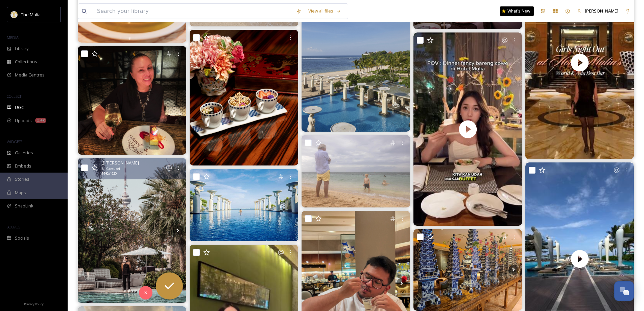 This screenshot has width=644, height=311. Describe the element at coordinates (132, 230) in the screenshot. I see `img: Monday, but my heart and mind are on the weekend✨ . Family staycation at hotelmulia hotelmuliadin...` at that location.